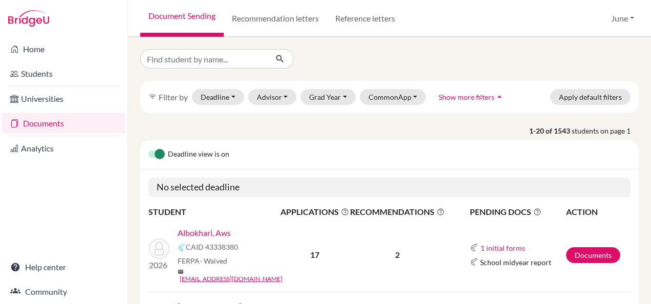 This screenshot has width=651, height=304. Describe the element at coordinates (63, 49) in the screenshot. I see `a: Home` at that location.